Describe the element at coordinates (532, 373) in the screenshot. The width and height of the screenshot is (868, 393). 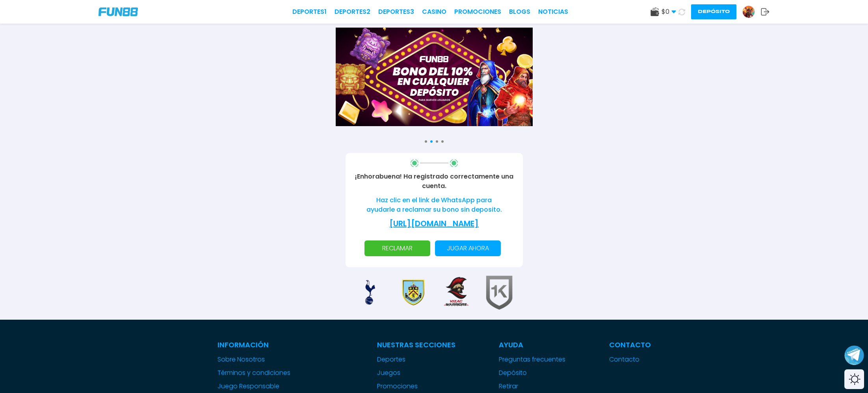
I see `a: Depósito` at that location.